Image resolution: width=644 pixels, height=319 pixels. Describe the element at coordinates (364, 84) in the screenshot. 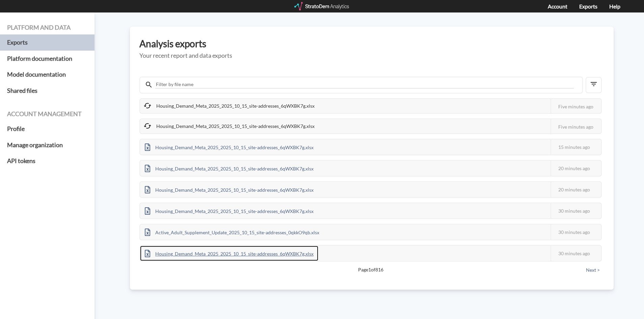

I see `input: Filter by file name` at that location.